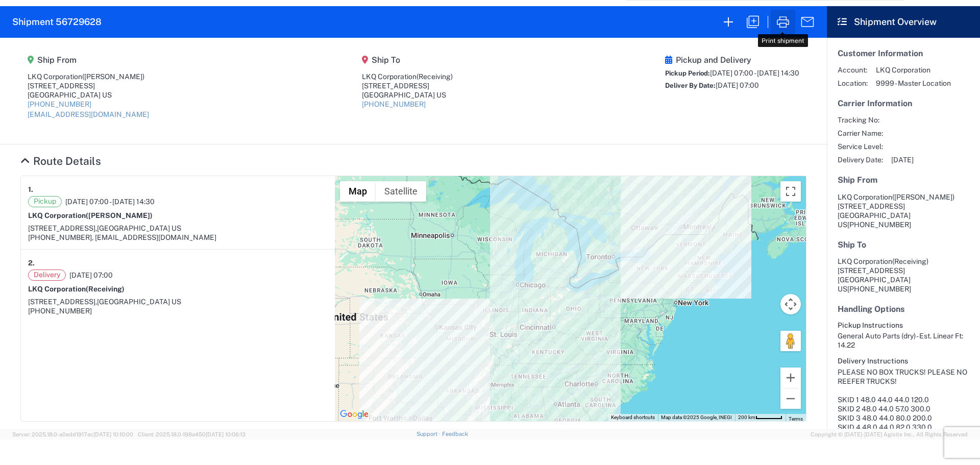 This screenshot has width=980, height=465. I want to click on span: Account:, so click(852, 70).